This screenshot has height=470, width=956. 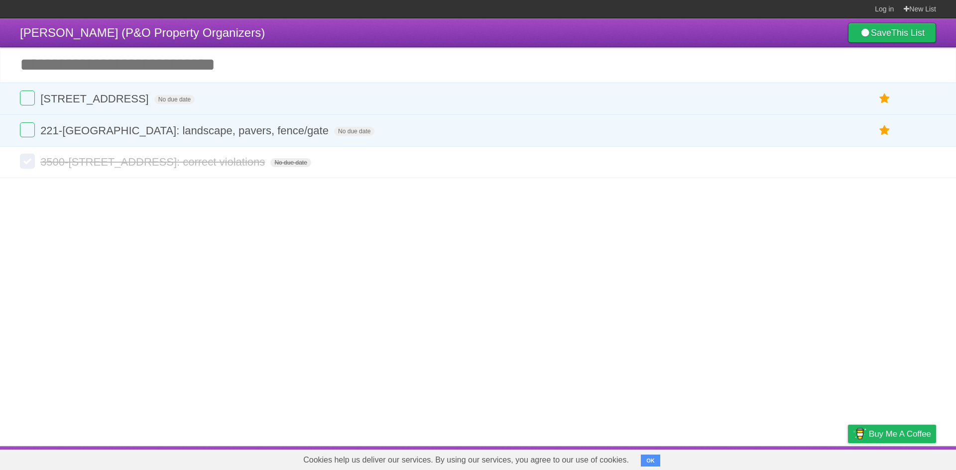 I want to click on a: Buy me a coffee, so click(x=892, y=434).